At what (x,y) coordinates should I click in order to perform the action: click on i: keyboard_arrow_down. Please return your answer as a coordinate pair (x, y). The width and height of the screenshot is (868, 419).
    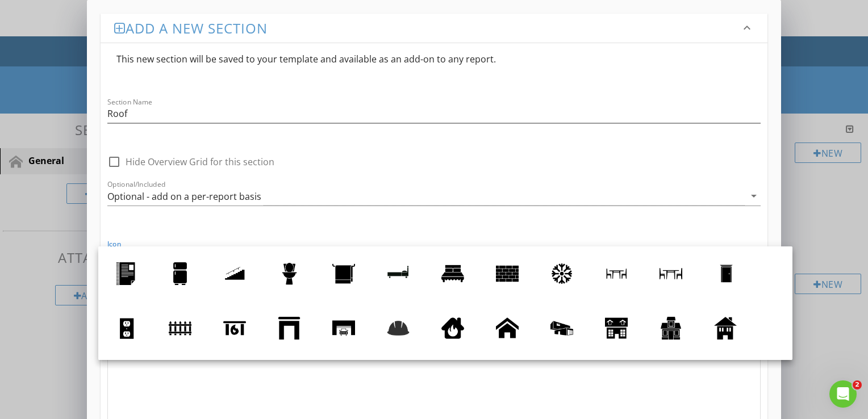
    Looking at the image, I should click on (747, 28).